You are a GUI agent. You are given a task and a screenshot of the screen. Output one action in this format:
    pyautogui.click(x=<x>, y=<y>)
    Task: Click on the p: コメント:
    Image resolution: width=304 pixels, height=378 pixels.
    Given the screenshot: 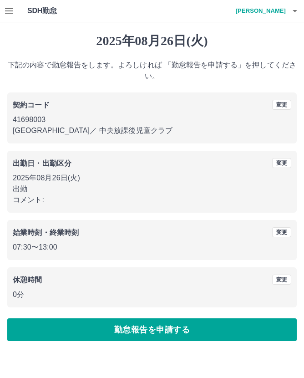 What is the action you would take?
    pyautogui.click(x=152, y=200)
    